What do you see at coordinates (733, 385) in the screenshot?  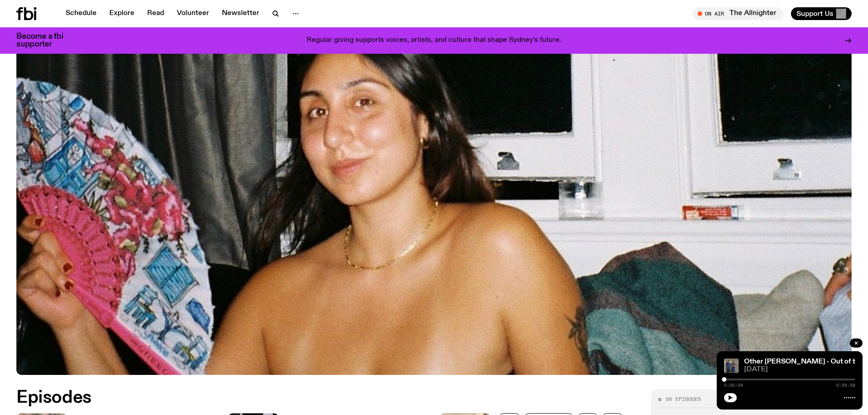 I see `span: 0:00:04` at bounding box center [733, 385].